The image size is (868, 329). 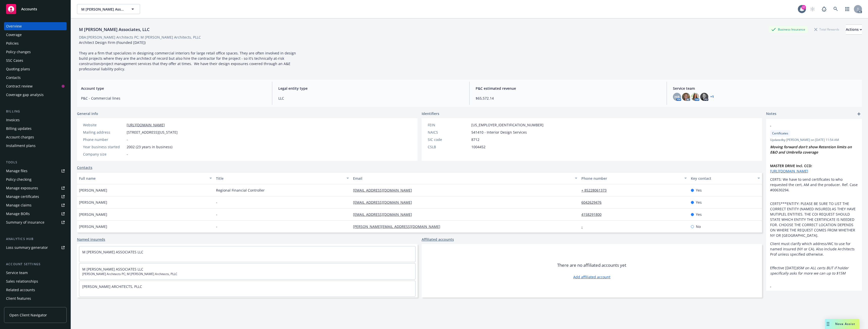 What do you see at coordinates (35, 35) in the screenshot?
I see `a: Coverage` at bounding box center [35, 35].